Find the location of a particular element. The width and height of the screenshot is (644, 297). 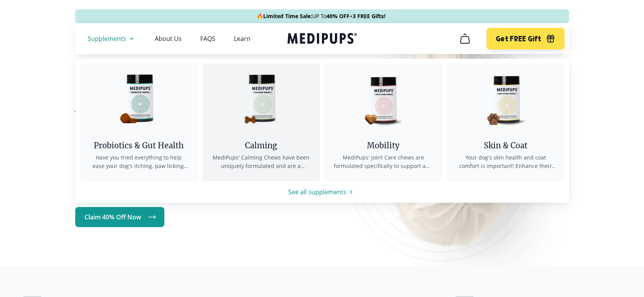

a: Medipups is located at coordinates (322, 39).